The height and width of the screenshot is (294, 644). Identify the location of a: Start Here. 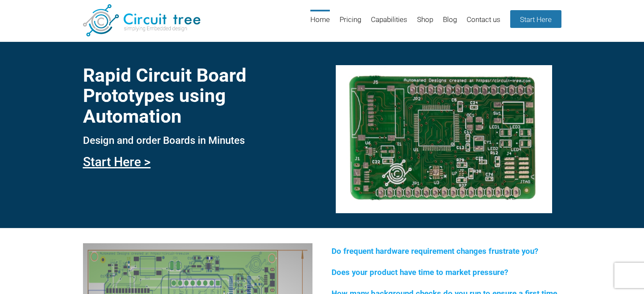
(536, 19).